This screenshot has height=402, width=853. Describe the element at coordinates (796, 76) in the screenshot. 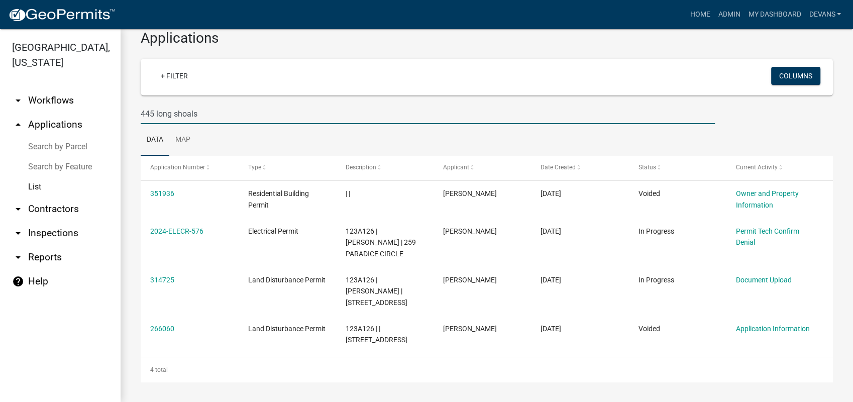

I see `button: Columns` at that location.